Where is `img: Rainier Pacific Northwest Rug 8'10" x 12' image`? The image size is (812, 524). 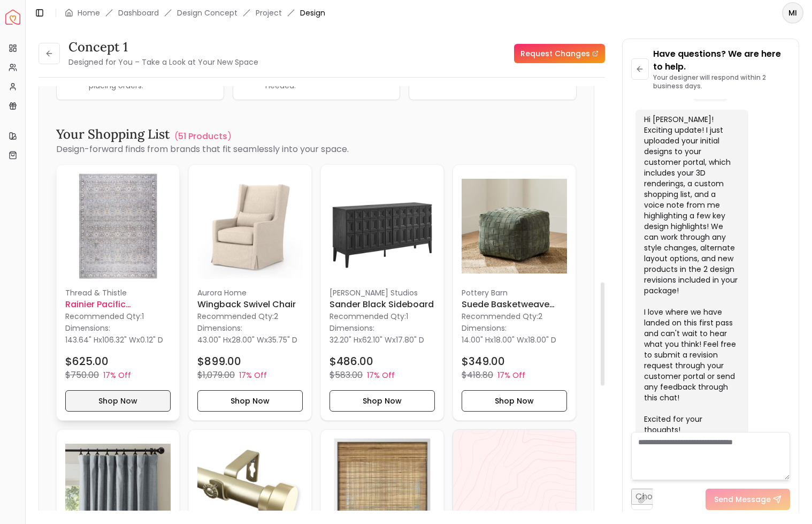 img: Rainier Pacific Northwest Rug 8'10" x 12' image is located at coordinates (118, 226).